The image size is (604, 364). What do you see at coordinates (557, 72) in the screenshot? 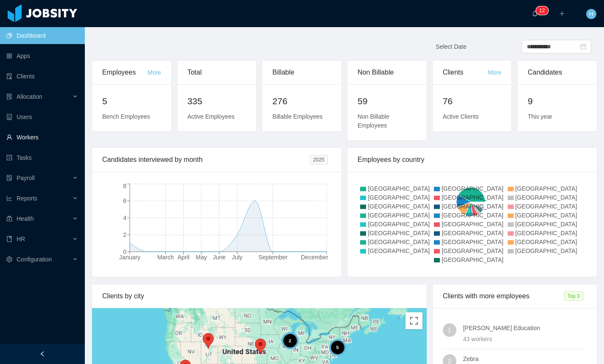
I see `div: Candidates` at bounding box center [557, 72].